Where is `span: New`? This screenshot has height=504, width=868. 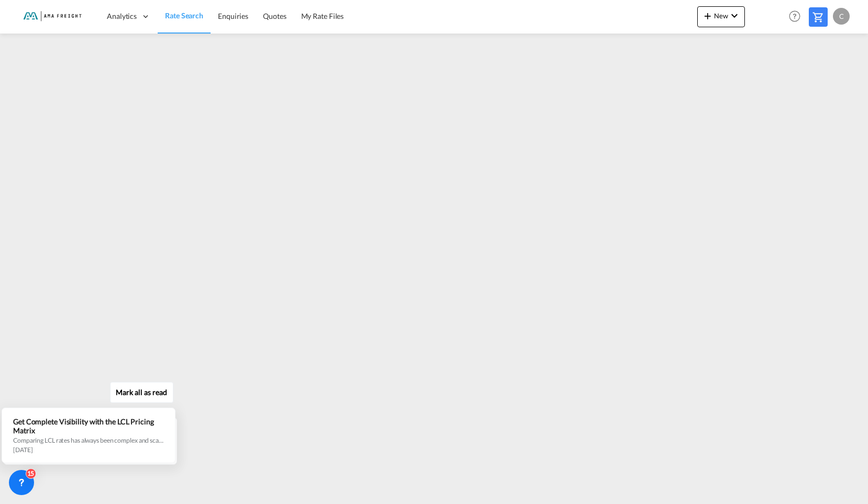 span: New is located at coordinates (721, 15).